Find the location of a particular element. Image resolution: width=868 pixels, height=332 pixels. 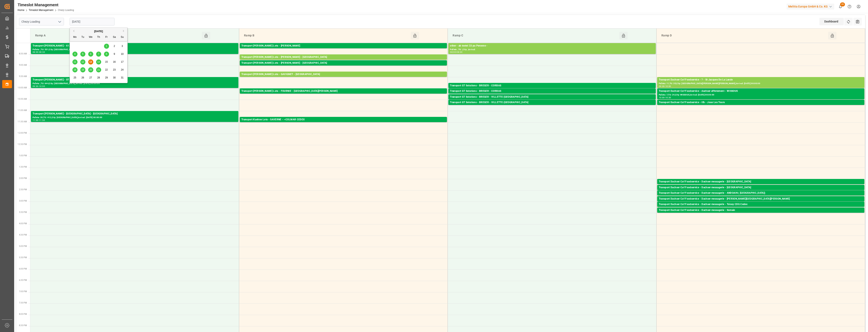

button: Melitta Europa GmbH & Co. KG is located at coordinates (811, 6).